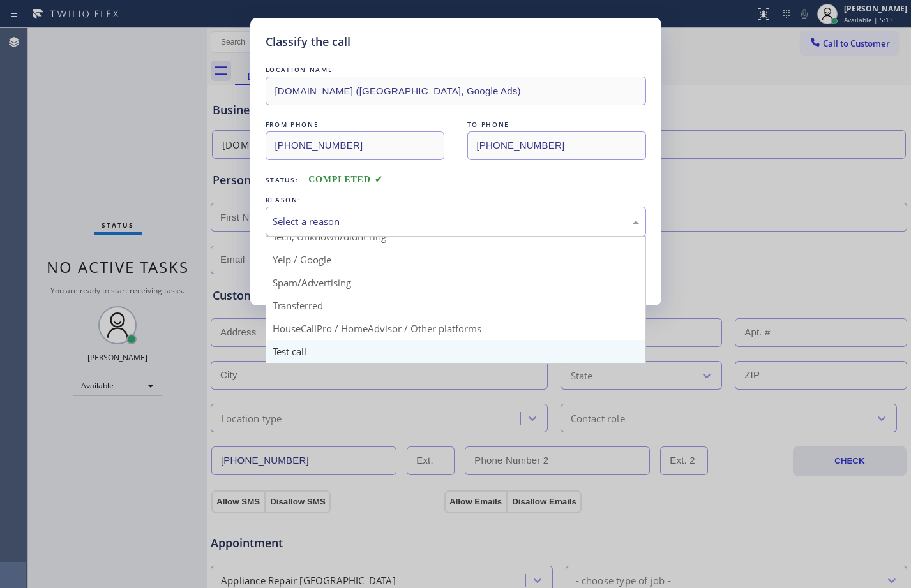  What do you see at coordinates (456, 200) in the screenshot?
I see `div: REASON:` at bounding box center [456, 200].